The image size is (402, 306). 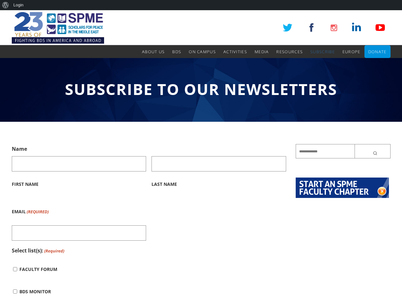 I want to click on span: On Campus, so click(x=202, y=52).